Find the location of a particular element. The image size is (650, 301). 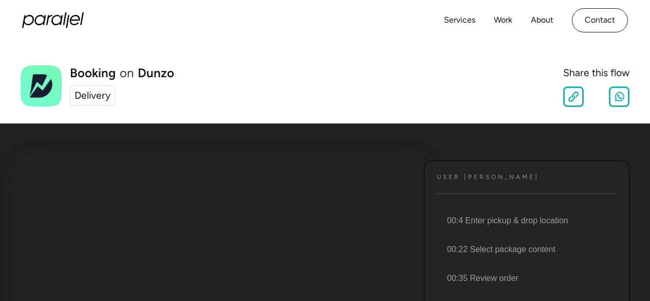

a: Work is located at coordinates (503, 20).